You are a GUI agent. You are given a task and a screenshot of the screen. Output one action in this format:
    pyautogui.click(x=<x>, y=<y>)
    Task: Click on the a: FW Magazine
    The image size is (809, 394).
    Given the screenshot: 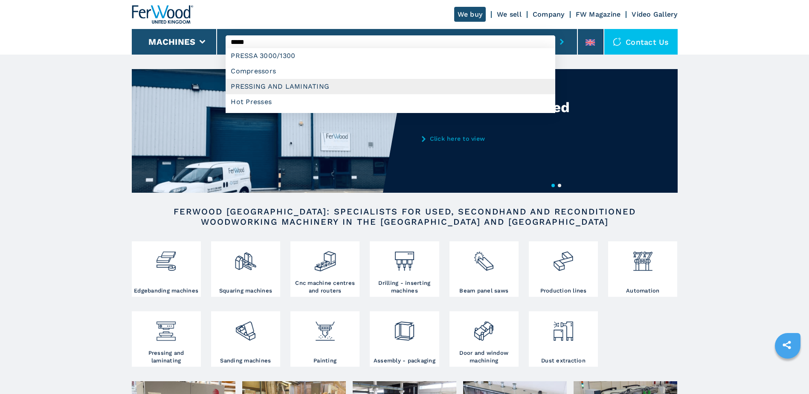 What is the action you would take?
    pyautogui.click(x=599, y=14)
    